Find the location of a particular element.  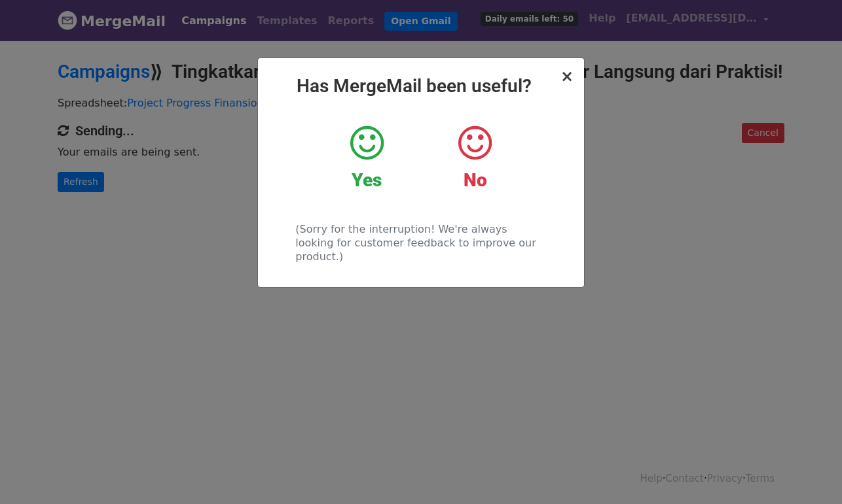

h2: Has MergeMail been useful? is located at coordinates (421, 87).